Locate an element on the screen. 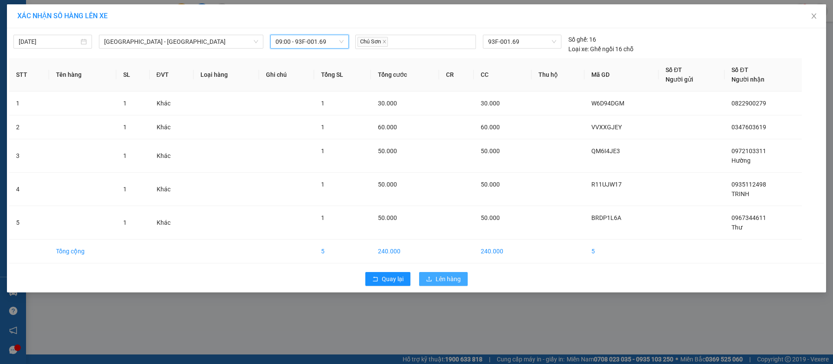 This screenshot has height=364, width=833. th: Thu hộ is located at coordinates (558, 75).